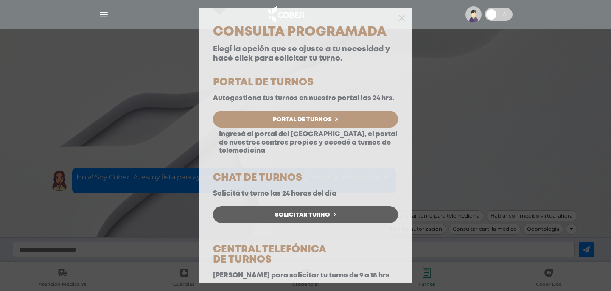  I want to click on a: Portal de Turnos, so click(306, 119).